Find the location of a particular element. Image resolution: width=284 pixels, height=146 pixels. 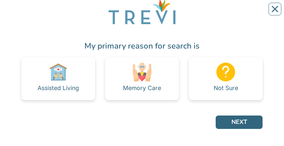

button: NEXT is located at coordinates (240, 122).